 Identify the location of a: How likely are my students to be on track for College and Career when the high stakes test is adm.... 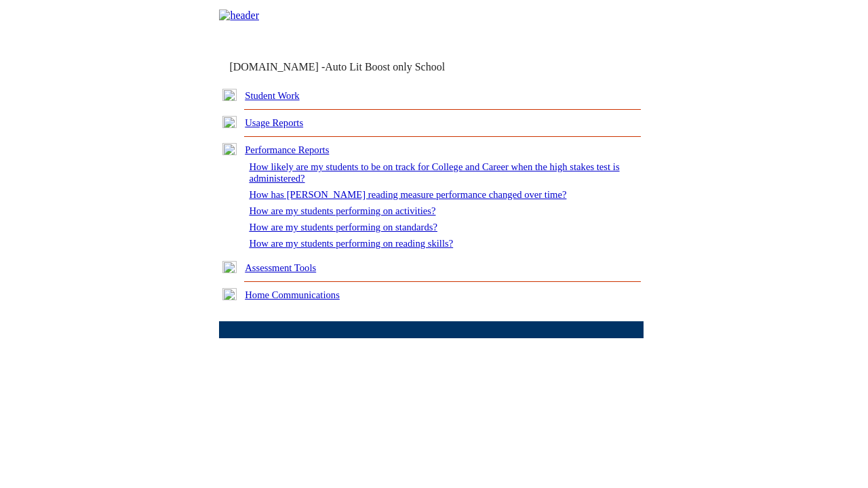
(434, 172).